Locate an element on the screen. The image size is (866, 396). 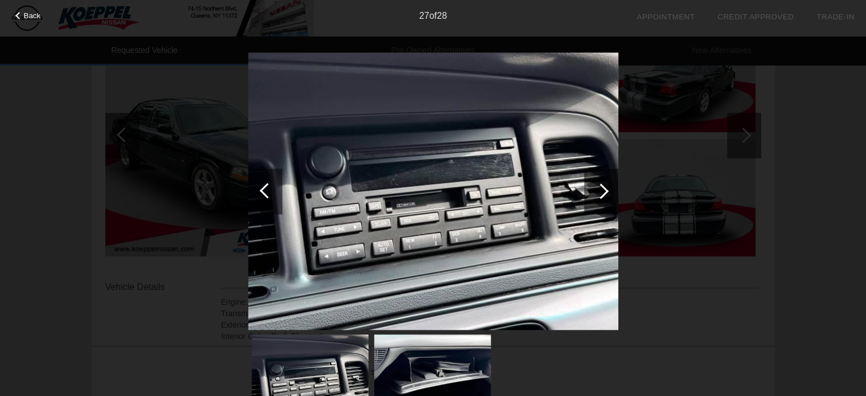
a: Trade-In is located at coordinates (835, 17).